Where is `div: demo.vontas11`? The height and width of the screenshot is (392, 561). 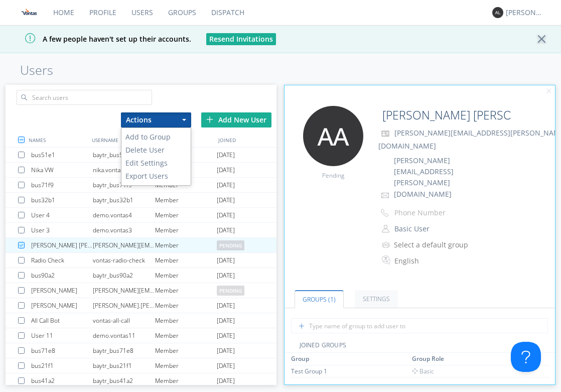 div: demo.vontas11 is located at coordinates (123, 335).